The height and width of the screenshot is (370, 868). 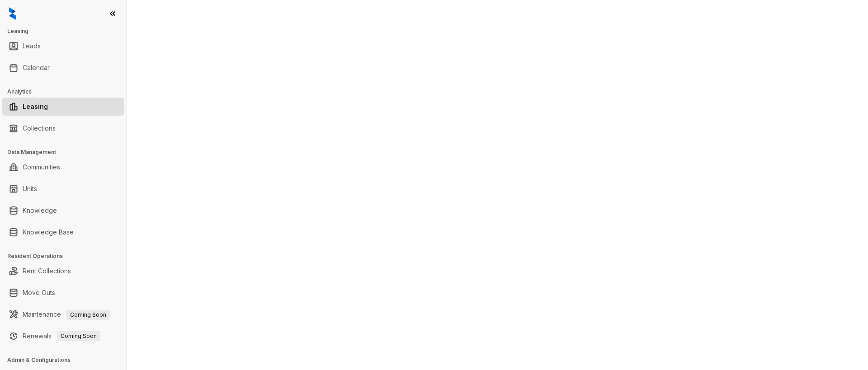 I want to click on li: Maintenance, so click(x=63, y=315).